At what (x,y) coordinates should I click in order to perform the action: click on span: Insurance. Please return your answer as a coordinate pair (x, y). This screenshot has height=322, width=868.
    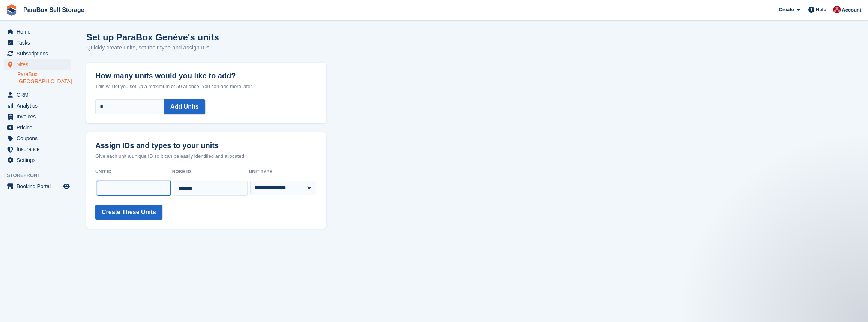
    Looking at the image, I should click on (39, 150).